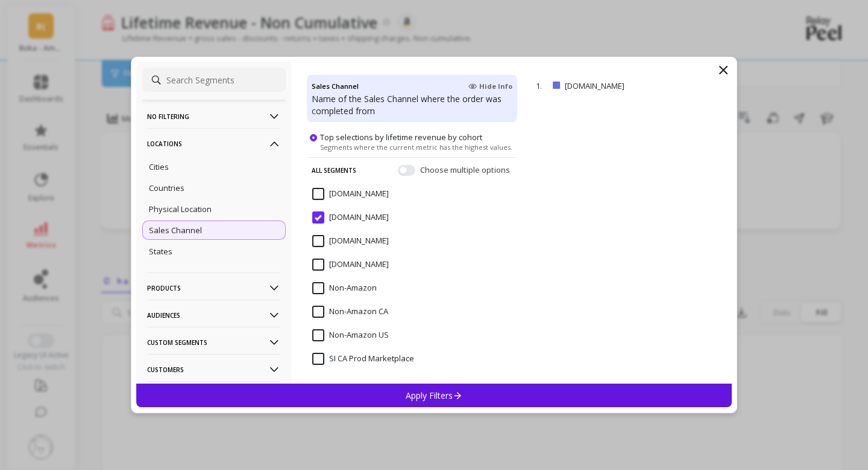 The image size is (868, 470). What do you see at coordinates (351, 335) in the screenshot?
I see `span: Non-Amazon US` at bounding box center [351, 335].